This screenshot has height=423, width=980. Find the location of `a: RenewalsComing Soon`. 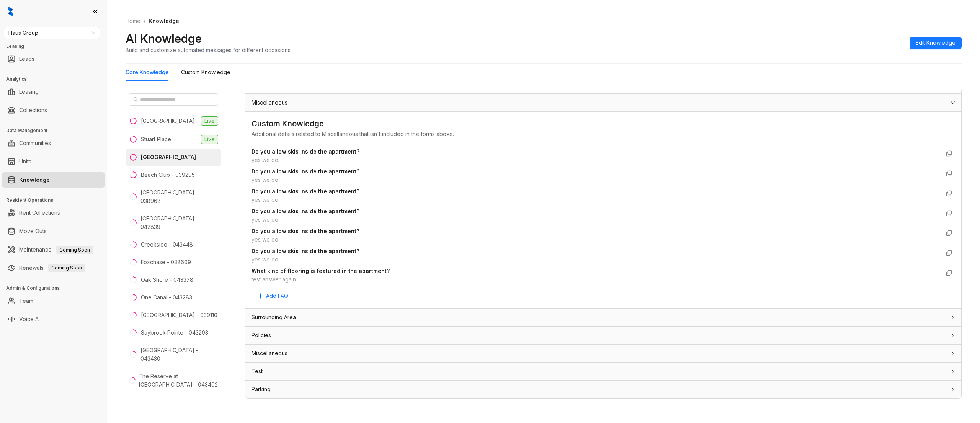

a: RenewalsComing Soon is located at coordinates (52, 268).